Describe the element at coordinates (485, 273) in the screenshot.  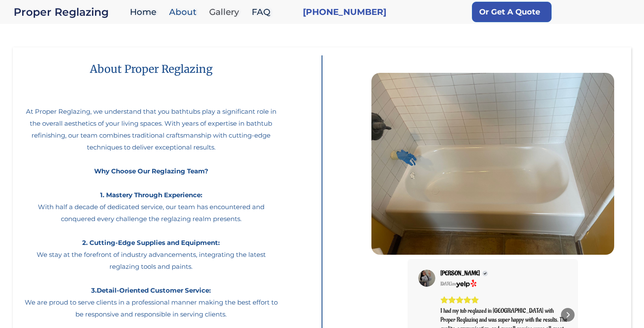
I see `div: Verified Customer` at that location.